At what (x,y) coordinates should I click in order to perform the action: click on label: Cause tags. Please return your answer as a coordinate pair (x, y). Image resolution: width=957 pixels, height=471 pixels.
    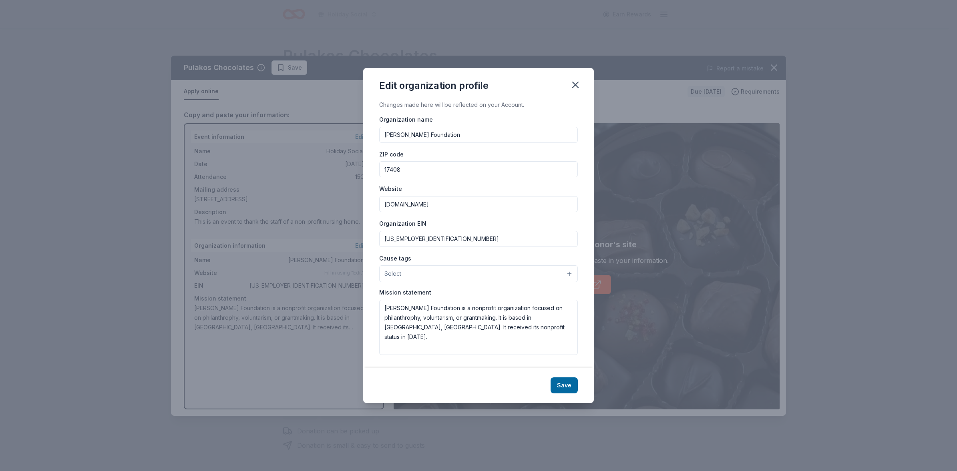
    Looking at the image, I should click on (395, 259).